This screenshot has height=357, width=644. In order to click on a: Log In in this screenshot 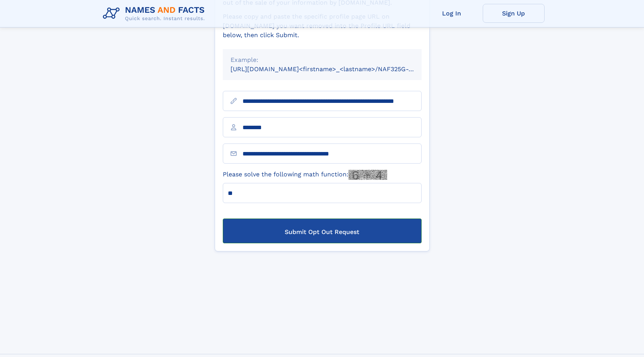, I will do `click(452, 13)`.